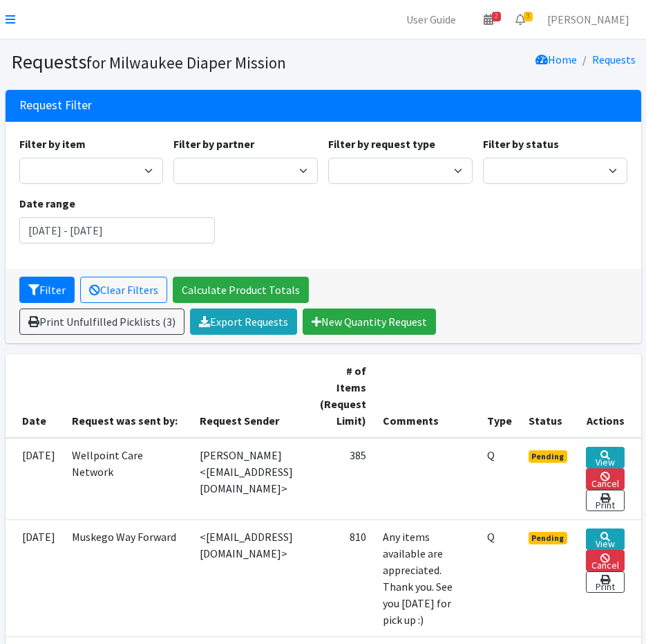  Describe the element at coordinates (165, 62) in the screenshot. I see `h1: Requests` at that location.